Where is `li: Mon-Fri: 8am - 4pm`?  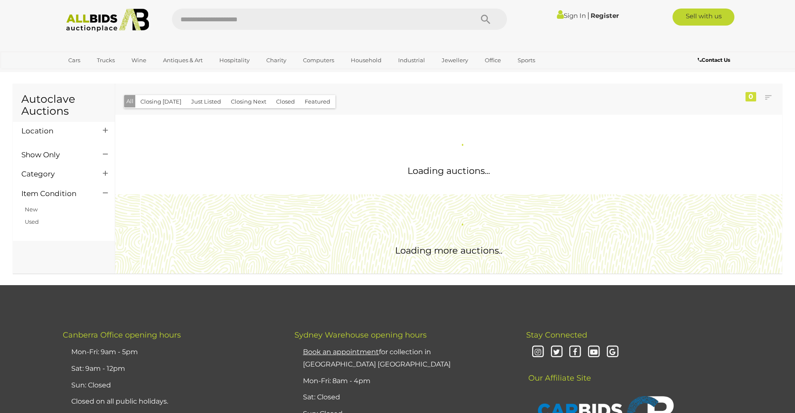 li: Mon-Fri: 8am - 4pm is located at coordinates (403, 381).